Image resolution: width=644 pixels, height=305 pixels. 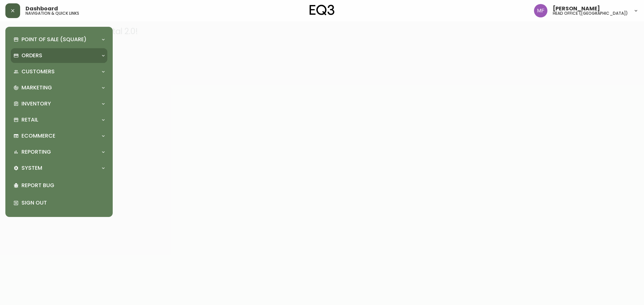 I want to click on p: Reporting, so click(x=36, y=152).